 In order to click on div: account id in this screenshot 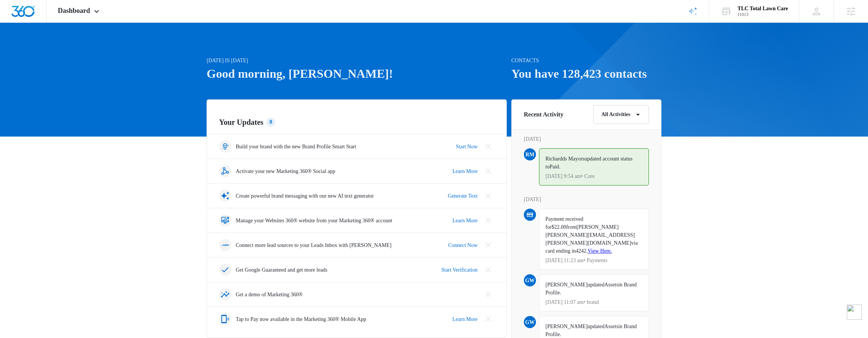, I will do `click(762, 14)`.